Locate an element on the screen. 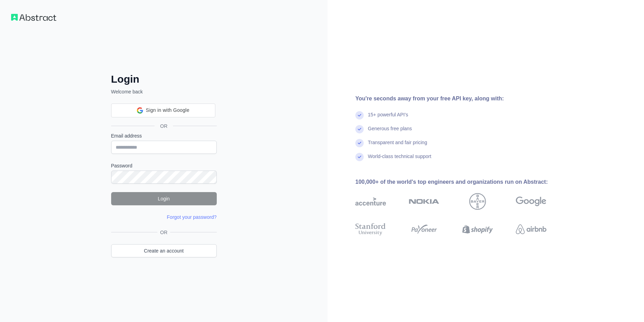  img: nokia is located at coordinates (424, 202).